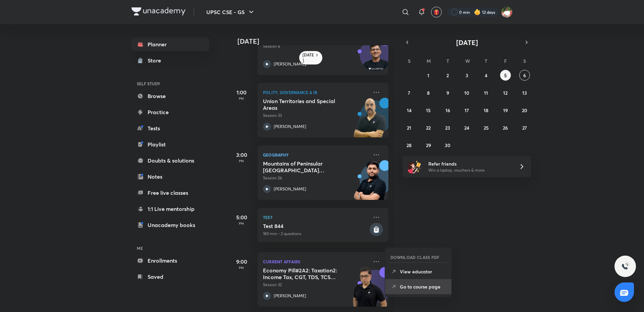 This screenshot has width=644, height=312. What do you see at coordinates (376, 58) in the screenshot?
I see `img: Avatar` at bounding box center [376, 58].